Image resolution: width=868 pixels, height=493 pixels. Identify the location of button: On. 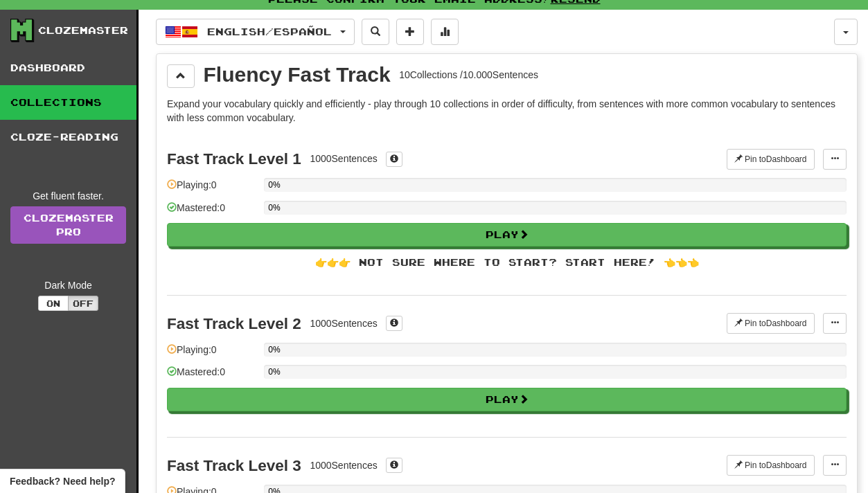
(53, 303).